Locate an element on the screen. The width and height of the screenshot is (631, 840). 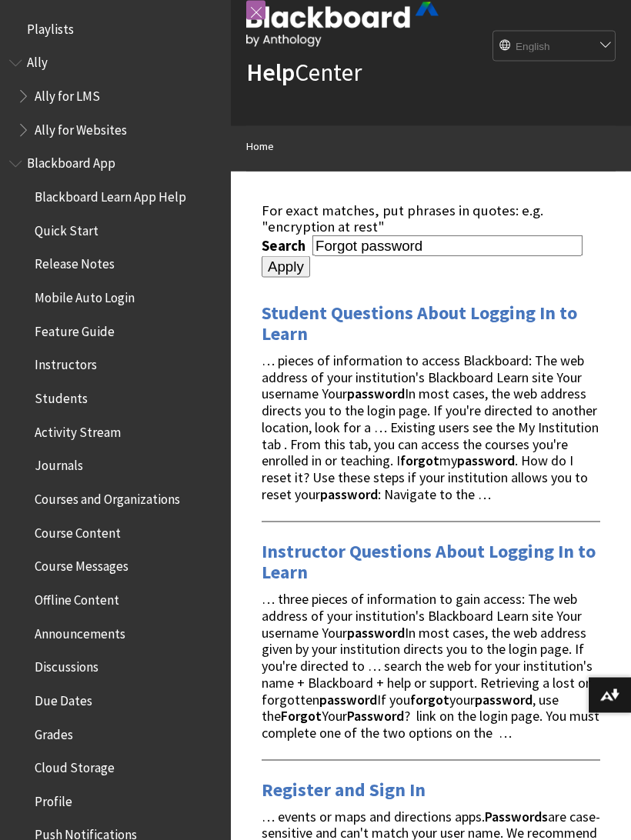
span: Cloud Storage is located at coordinates (75, 765).